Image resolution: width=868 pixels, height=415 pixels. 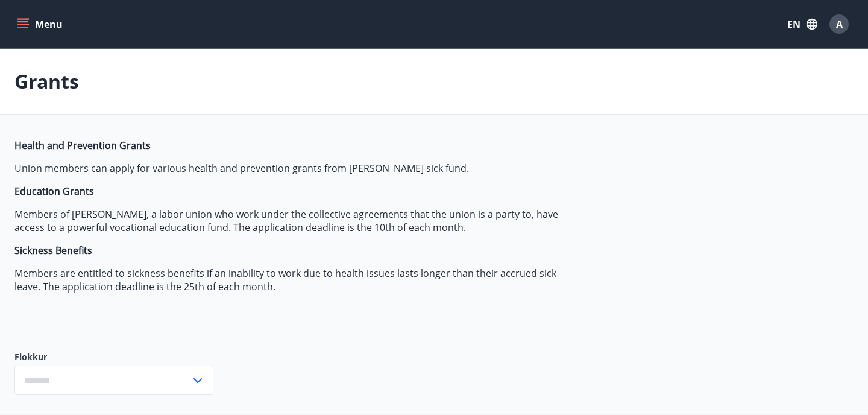 I want to click on strong: Sickness Benefits, so click(x=53, y=250).